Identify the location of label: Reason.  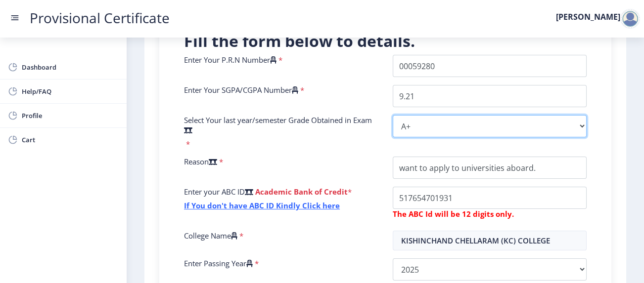
(201, 161).